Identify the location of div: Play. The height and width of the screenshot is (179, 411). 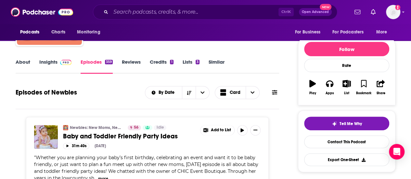
(312, 93).